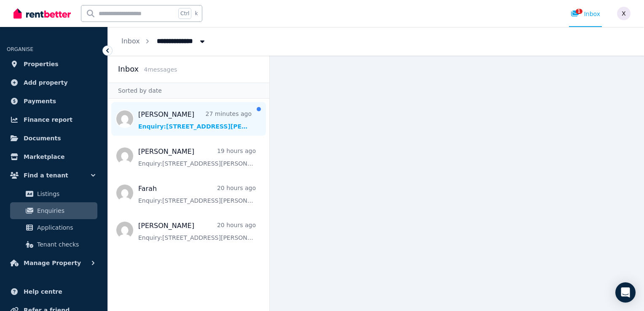 This screenshot has height=311, width=644. What do you see at coordinates (65, 211) in the screenshot?
I see `span: Enquiries` at bounding box center [65, 211].